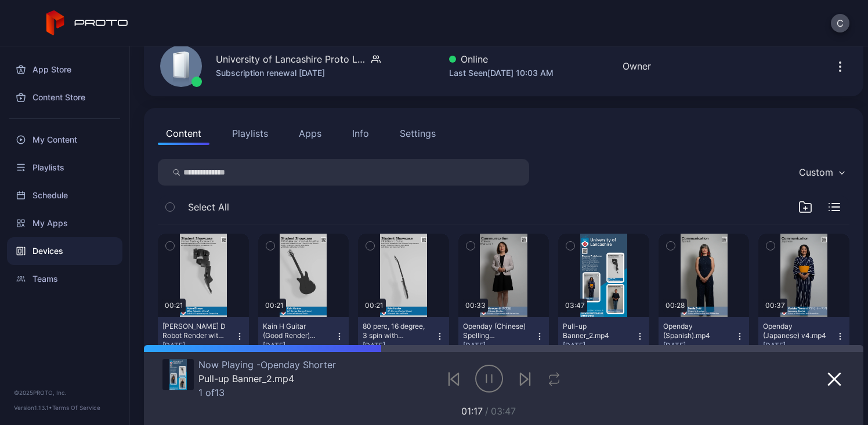 The height and width of the screenshot is (425, 868). Describe the element at coordinates (64, 279) in the screenshot. I see `a: Teams` at that location.